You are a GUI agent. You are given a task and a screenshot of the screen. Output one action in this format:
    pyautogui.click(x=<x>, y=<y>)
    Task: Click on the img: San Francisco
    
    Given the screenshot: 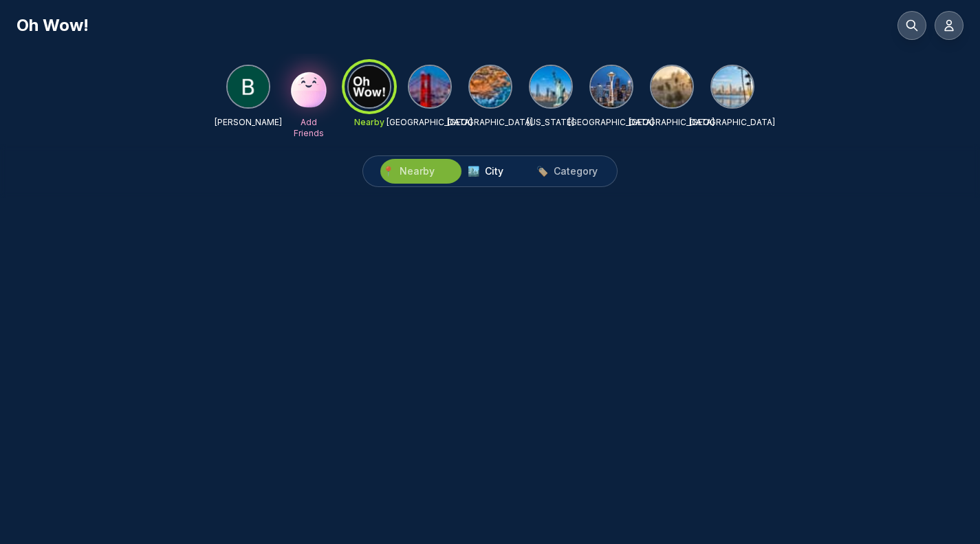 What is the action you would take?
    pyautogui.click(x=430, y=87)
    